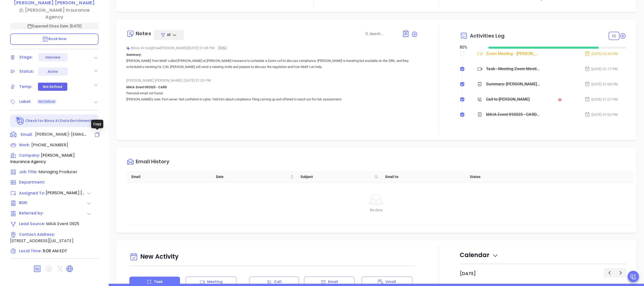 The height and width of the screenshot is (286, 644). Describe the element at coordinates (97, 124) in the screenshot. I see `div: Copy` at that location.